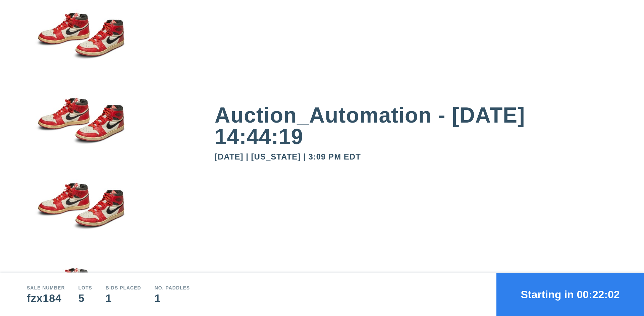  What do you see at coordinates (570, 295) in the screenshot?
I see `button: Starting in 00:22:02` at bounding box center [570, 295].